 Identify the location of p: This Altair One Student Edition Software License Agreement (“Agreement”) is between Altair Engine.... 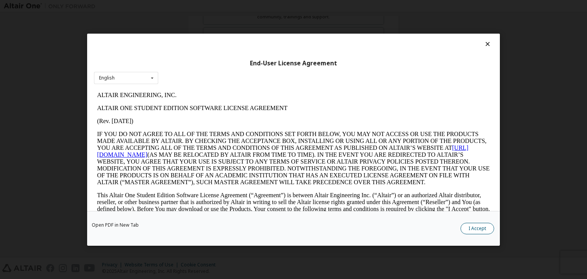
(200, 117).